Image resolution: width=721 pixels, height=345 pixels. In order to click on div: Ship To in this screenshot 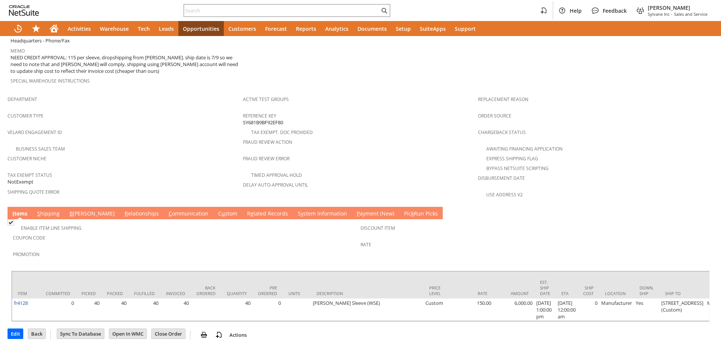, I will do `click(682, 293)`.